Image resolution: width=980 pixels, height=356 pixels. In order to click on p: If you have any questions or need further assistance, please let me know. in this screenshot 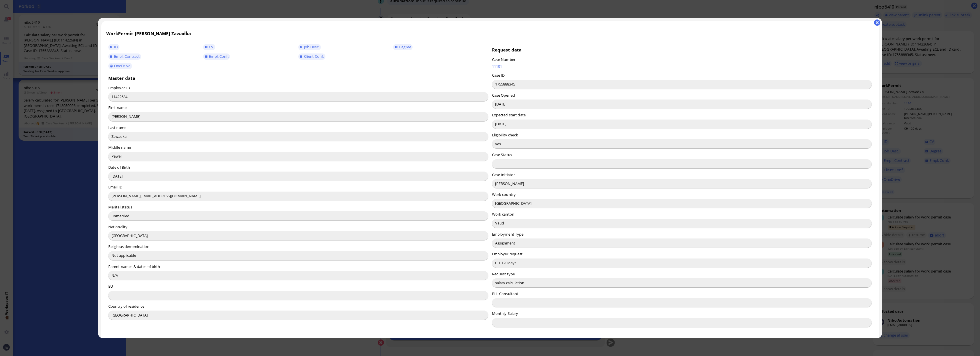, I will do `click(106, 80)`.